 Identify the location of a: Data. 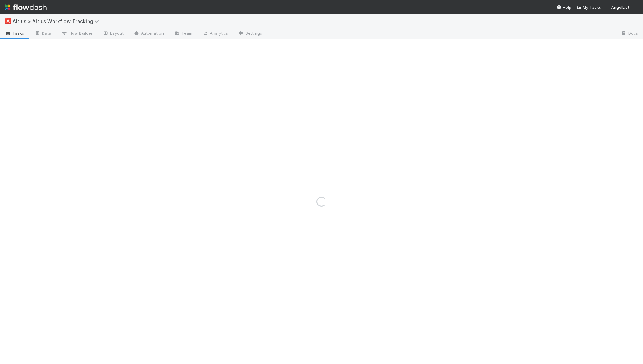
(43, 33).